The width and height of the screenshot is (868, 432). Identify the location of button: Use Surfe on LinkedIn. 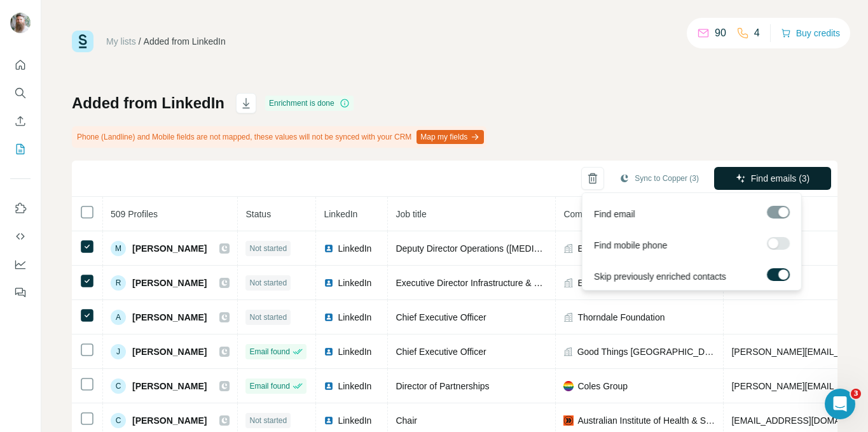
(21, 209).